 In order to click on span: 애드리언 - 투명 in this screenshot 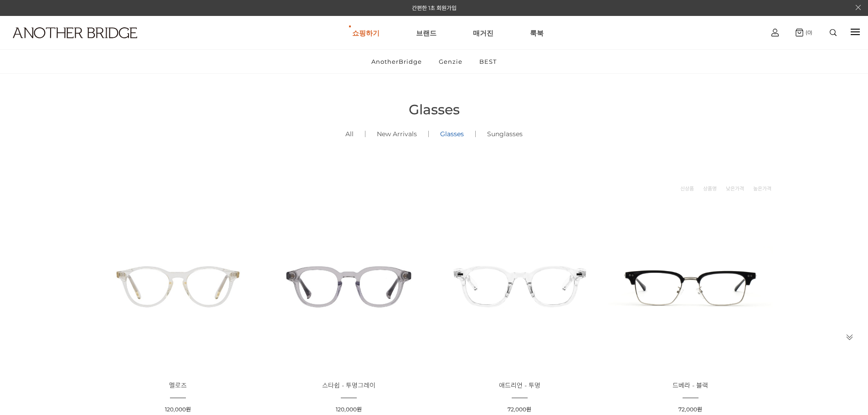, I will do `click(520, 385)`.